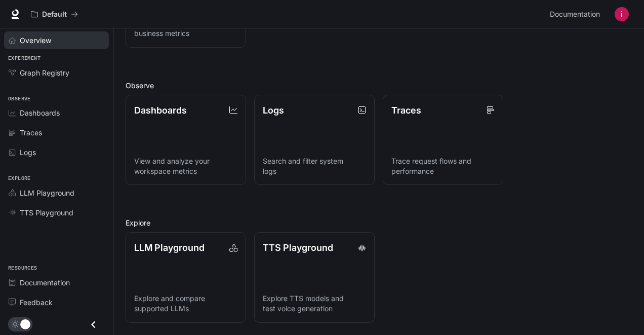  What do you see at coordinates (56, 72) in the screenshot?
I see `a: Graph Registry` at bounding box center [56, 72].